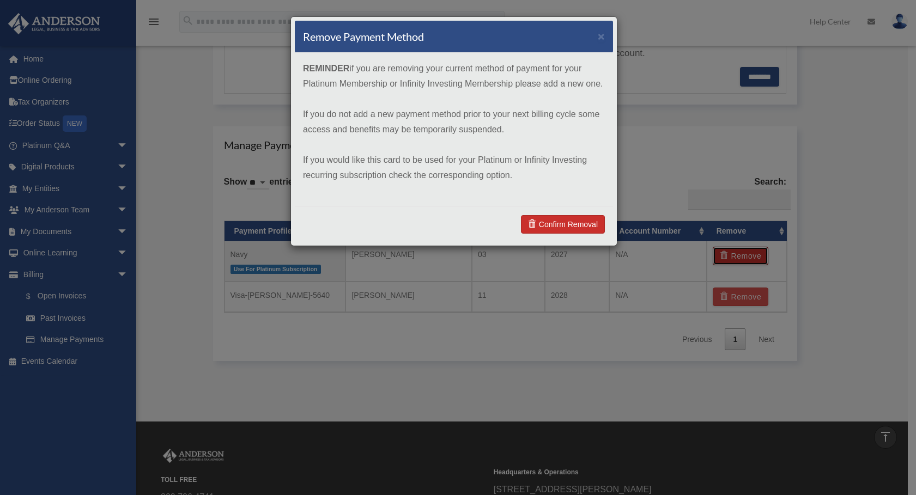  I want to click on strong: REMINDER, so click(326, 68).